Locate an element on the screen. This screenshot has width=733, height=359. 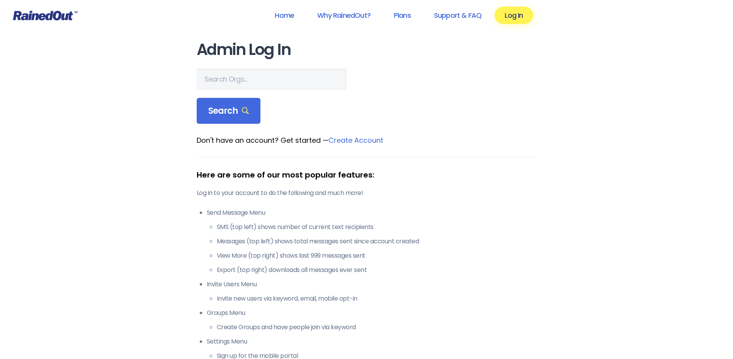
input: Search Orgs… is located at coordinates (272, 79).